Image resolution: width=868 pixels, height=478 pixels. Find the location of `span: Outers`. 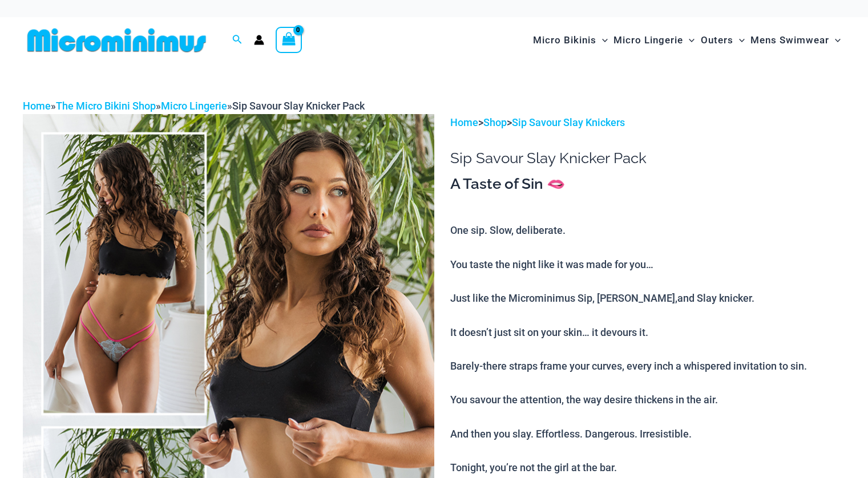

span: Outers is located at coordinates (717, 40).